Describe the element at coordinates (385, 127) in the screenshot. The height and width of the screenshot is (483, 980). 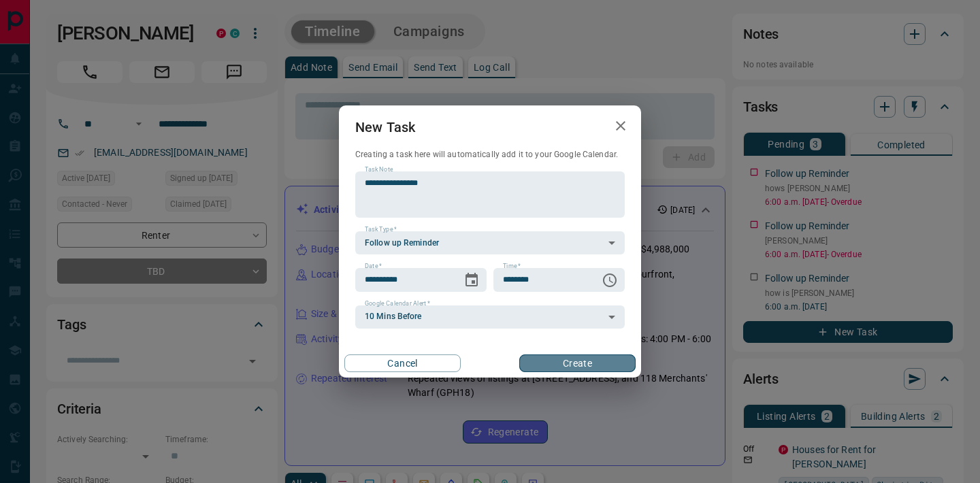
I see `h2: New Task` at that location.